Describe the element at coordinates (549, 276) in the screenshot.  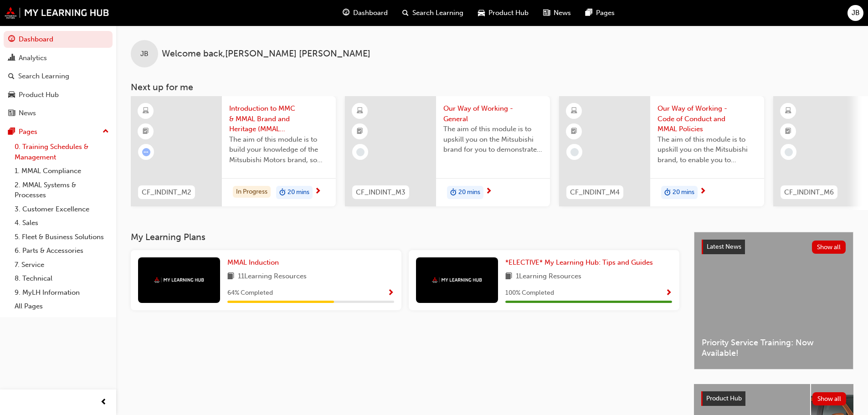
I see `span: 1 Learning Resources` at that location.